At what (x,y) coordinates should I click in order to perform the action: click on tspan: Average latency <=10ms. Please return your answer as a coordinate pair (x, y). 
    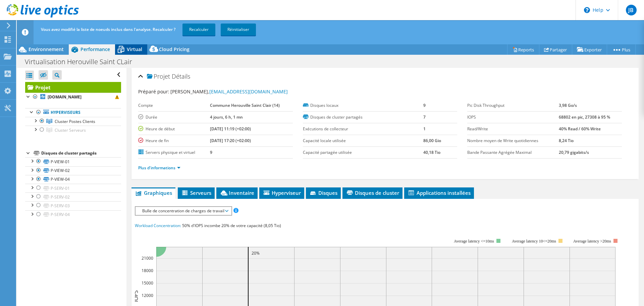
    Looking at the image, I should click on (474, 241).